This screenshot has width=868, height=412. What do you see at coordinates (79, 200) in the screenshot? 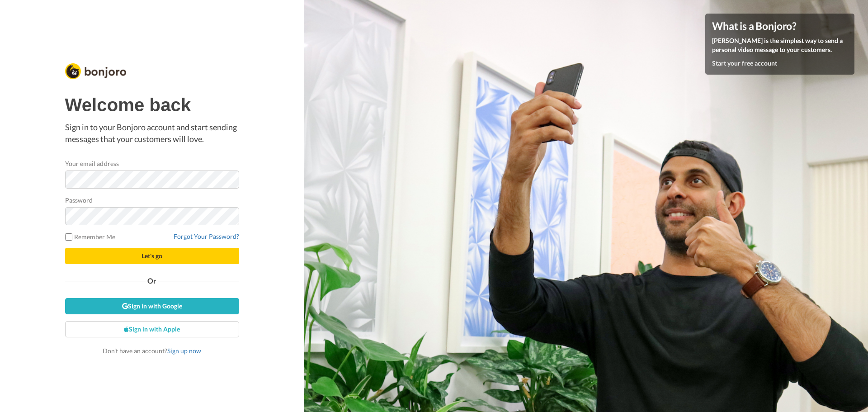
I see `label: Password` at bounding box center [79, 200].